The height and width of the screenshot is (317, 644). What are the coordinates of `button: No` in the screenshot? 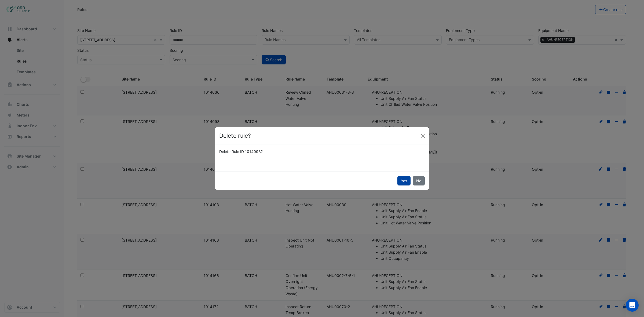 It's located at (418, 181).